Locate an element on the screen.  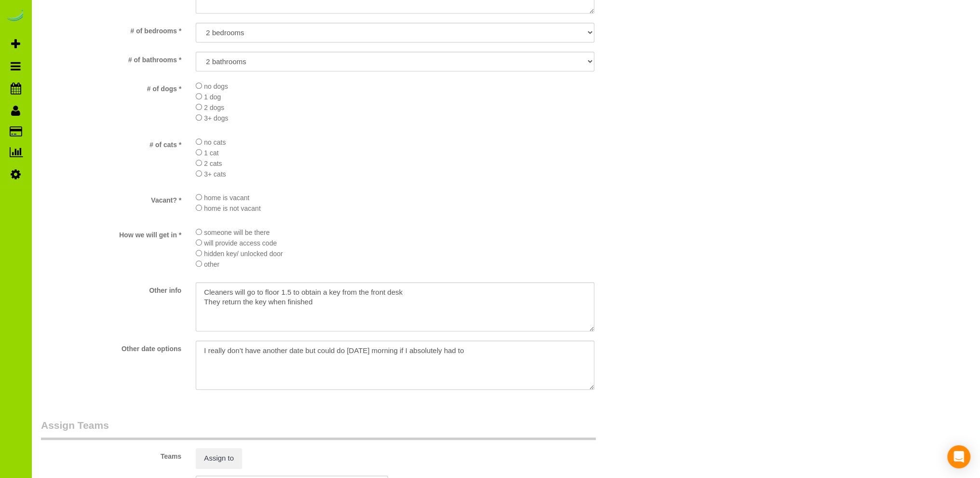
span: 3+ dogs is located at coordinates (216, 118).